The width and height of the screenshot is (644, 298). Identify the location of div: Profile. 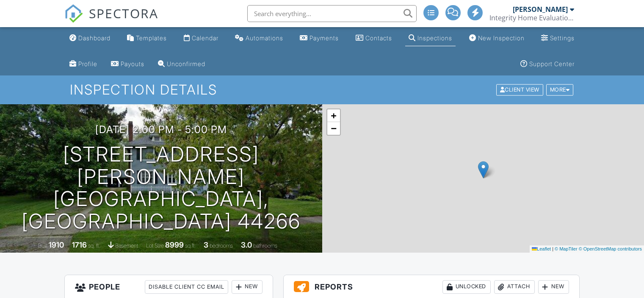
(88, 63).